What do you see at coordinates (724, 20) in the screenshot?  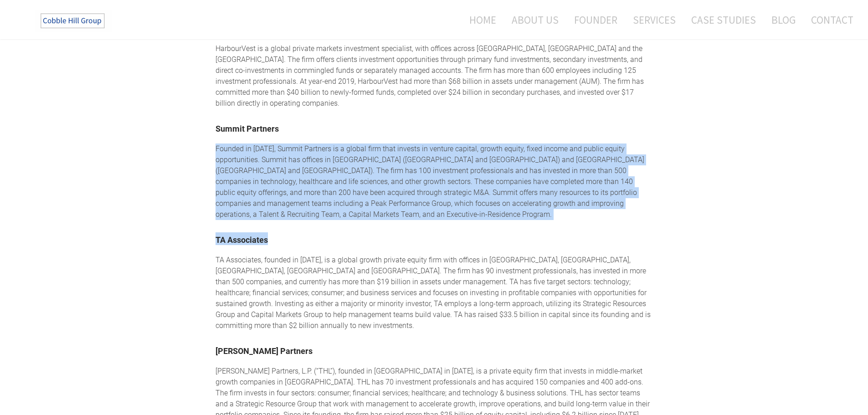 I see `a: Case Studies` at bounding box center [724, 20].